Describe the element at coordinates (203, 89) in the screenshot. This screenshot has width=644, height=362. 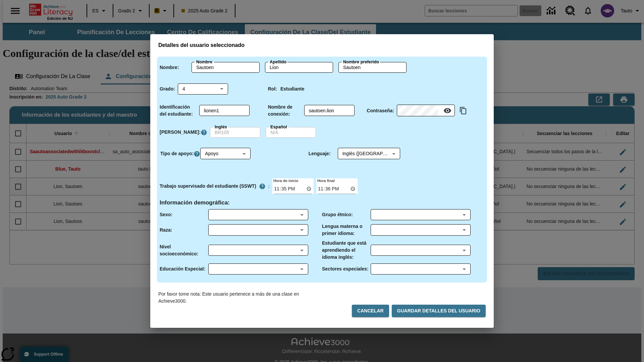
I see `div: 4` at that location.